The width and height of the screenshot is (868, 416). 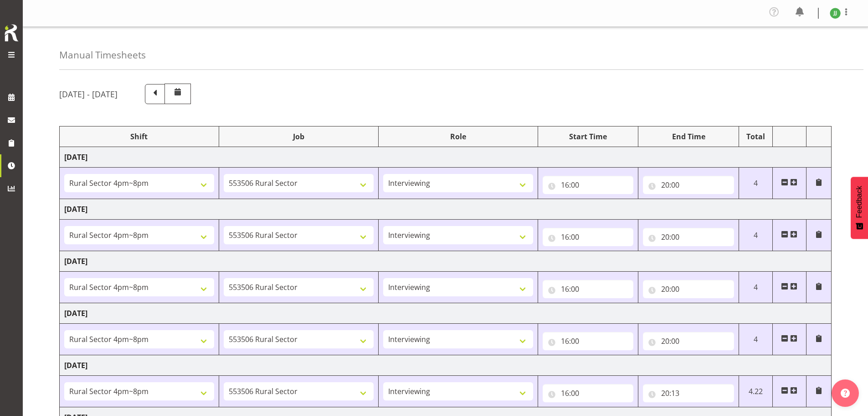 What do you see at coordinates (458, 136) in the screenshot?
I see `div: Role` at bounding box center [458, 136].